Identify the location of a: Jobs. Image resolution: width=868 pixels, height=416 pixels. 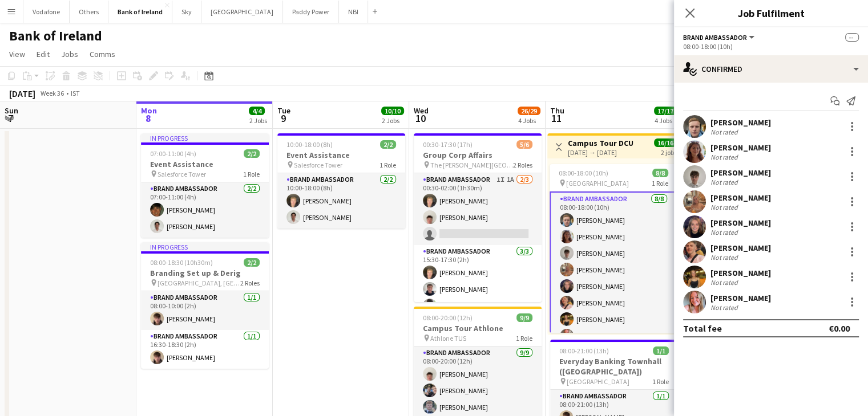
(69, 55).